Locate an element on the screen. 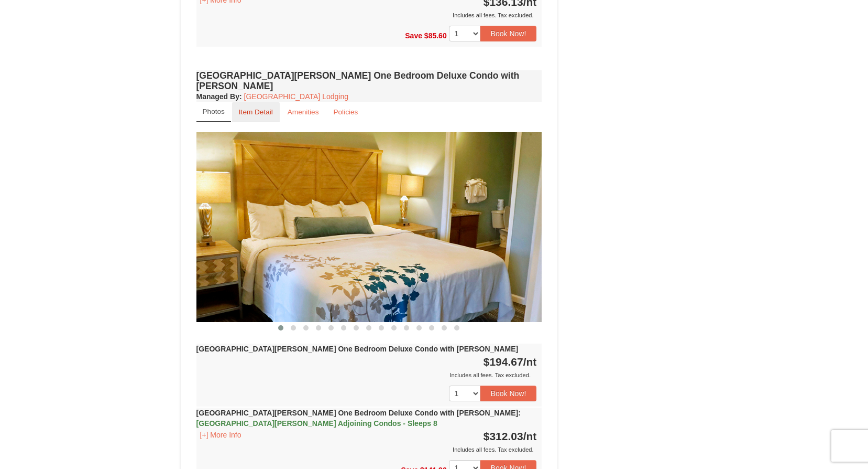  small: Item Detail is located at coordinates (256, 112).